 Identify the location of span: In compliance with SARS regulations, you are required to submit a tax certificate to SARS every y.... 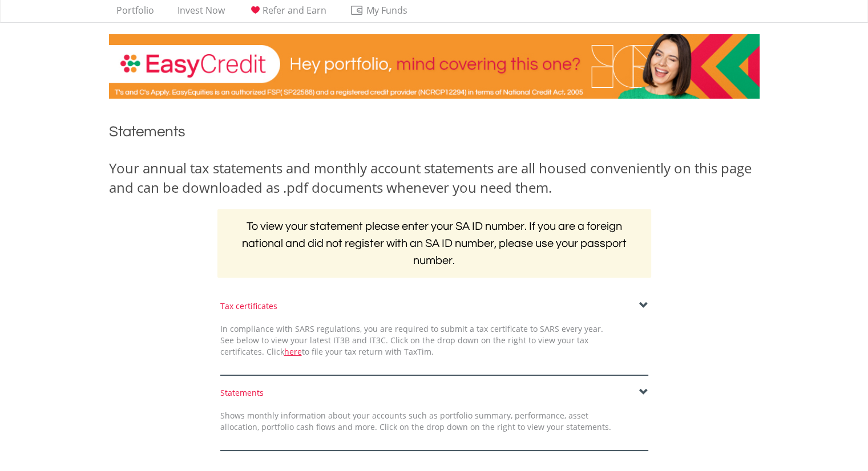
(411, 340).